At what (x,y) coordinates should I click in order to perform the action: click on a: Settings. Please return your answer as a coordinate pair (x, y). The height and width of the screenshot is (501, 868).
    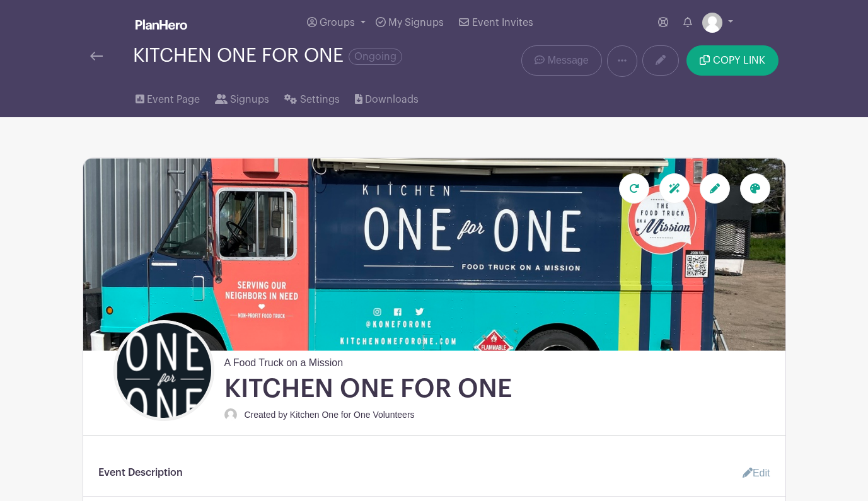
    Looking at the image, I should click on (311, 97).